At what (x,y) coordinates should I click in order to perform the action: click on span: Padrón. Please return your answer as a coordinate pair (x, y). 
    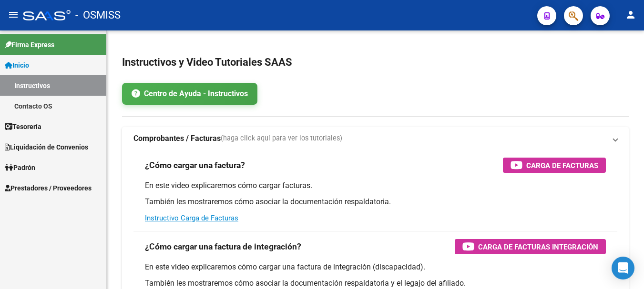
    Looking at the image, I should click on (20, 168).